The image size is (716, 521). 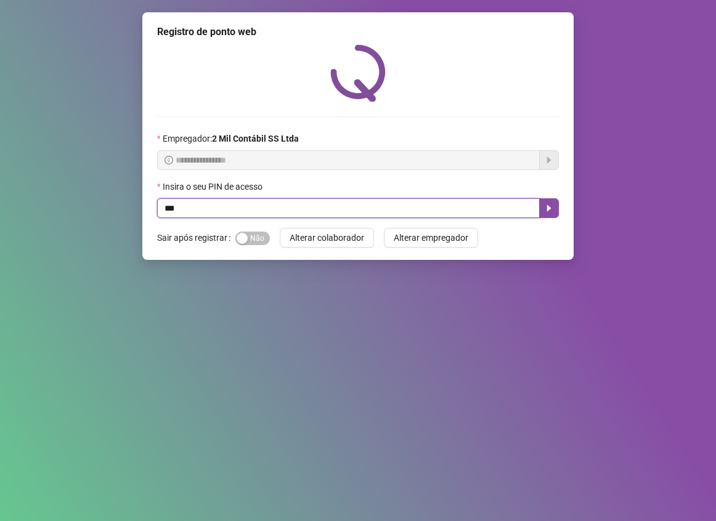 I want to click on span: Alterar colaborador, so click(x=327, y=238).